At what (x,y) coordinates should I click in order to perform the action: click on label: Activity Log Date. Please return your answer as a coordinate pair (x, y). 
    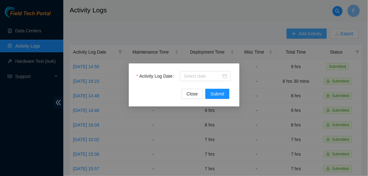
    Looking at the image, I should click on (157, 76).